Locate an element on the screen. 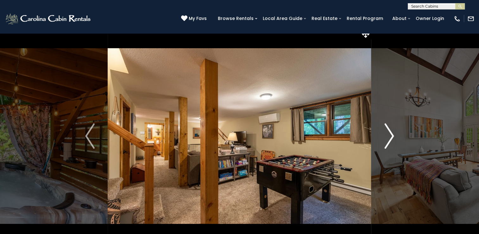 The image size is (479, 234). img: phone-regular-white.png is located at coordinates (457, 19).